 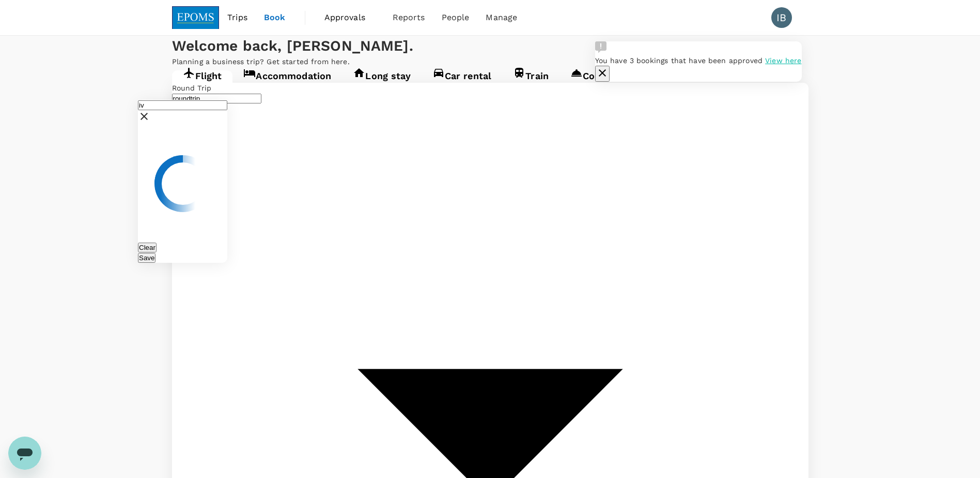 What do you see at coordinates (350, 18) in the screenshot?
I see `span: Approvals` at bounding box center [350, 18].